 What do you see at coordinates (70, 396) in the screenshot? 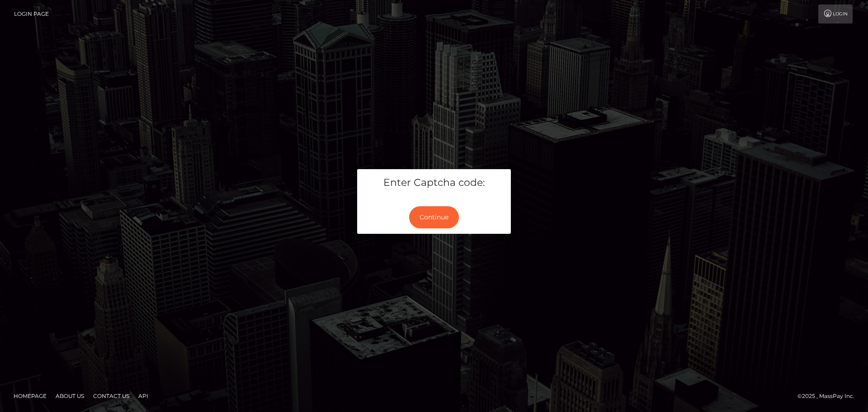
I see `a: About Us` at bounding box center [70, 396].